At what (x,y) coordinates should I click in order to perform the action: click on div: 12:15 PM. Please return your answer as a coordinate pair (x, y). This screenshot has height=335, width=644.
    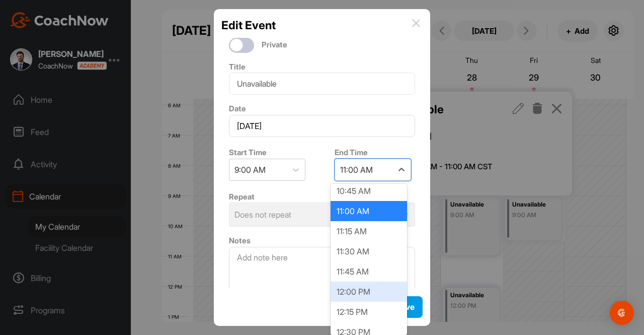
    Looking at the image, I should click on (369, 312).